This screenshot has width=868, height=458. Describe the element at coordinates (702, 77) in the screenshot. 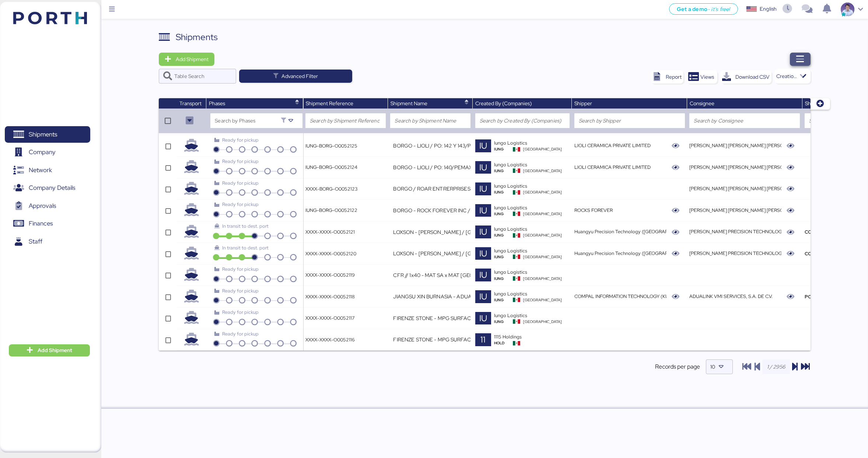

I see `button: Views` at that location.